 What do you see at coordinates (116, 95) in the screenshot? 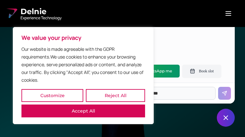
I see `button: Reject All` at bounding box center [116, 95].